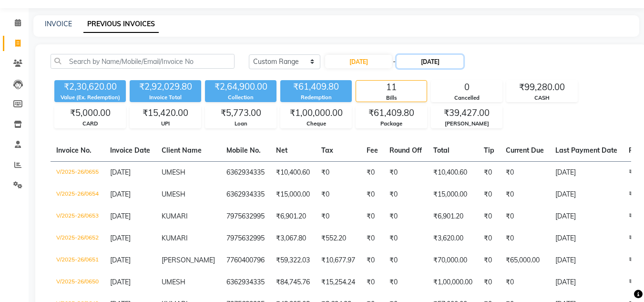 The height and width of the screenshot is (302, 644). I want to click on td: V/2025-26/0652, so click(77, 238).